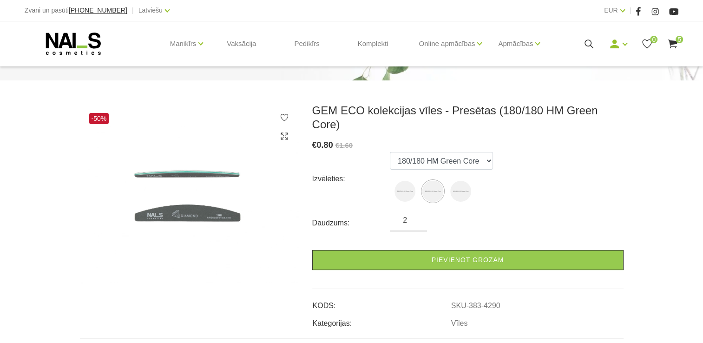 The image size is (703, 343). What do you see at coordinates (99, 119) in the screenshot?
I see `span: -50%` at bounding box center [99, 119].